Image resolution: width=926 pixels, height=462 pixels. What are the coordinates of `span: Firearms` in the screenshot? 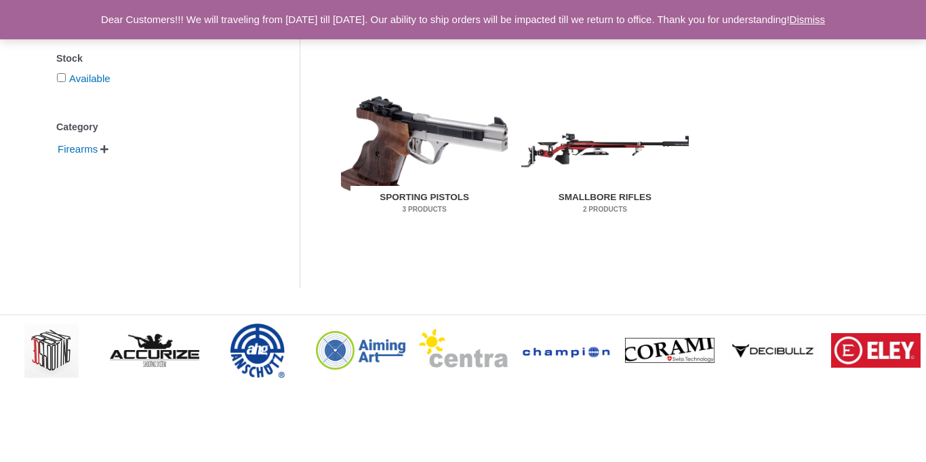 It's located at (77, 149).